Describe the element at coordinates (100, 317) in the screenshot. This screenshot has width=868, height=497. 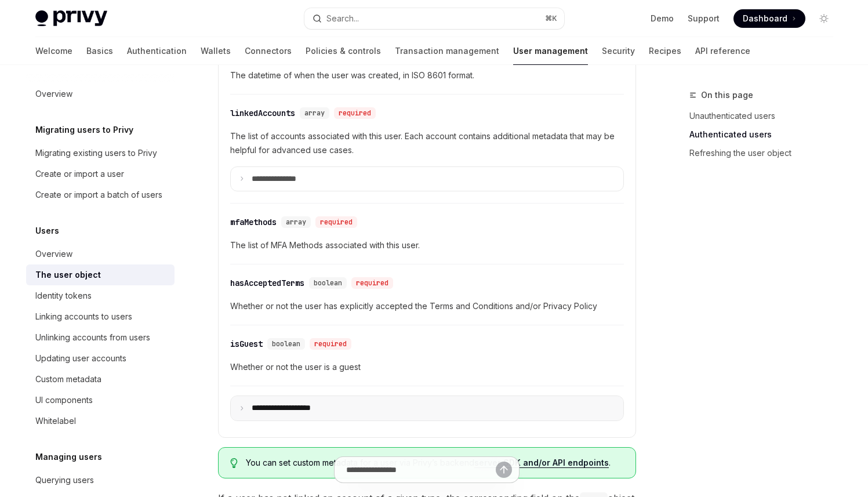
I see `a: Linking accounts to users` at that location.